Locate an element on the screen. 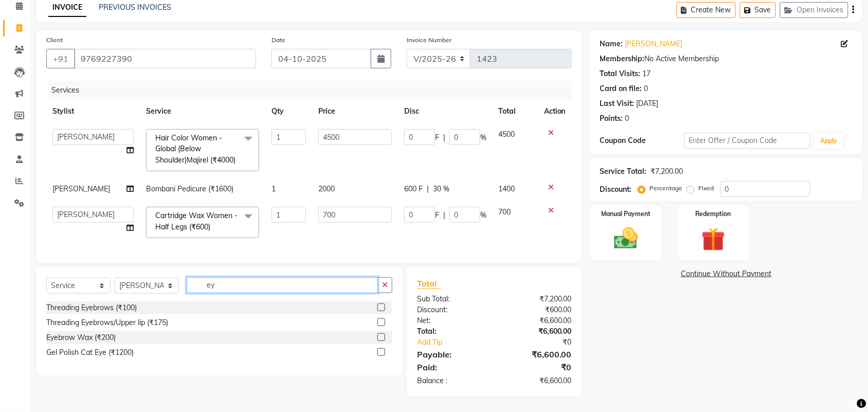 The image size is (868, 412). th: Stylist is located at coordinates (93, 111).